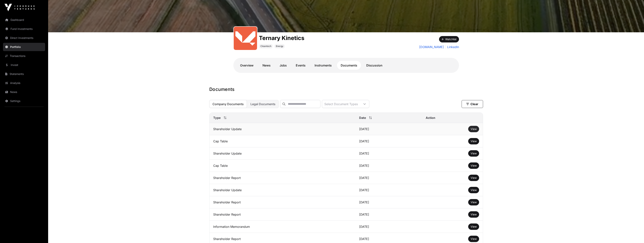 Image resolution: width=644 pixels, height=243 pixels. What do you see at coordinates (282, 226) in the screenshot?
I see `td: Information Memorandum` at bounding box center [282, 226].